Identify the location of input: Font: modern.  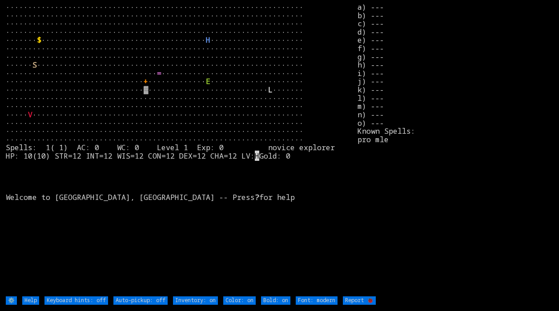
(317, 301).